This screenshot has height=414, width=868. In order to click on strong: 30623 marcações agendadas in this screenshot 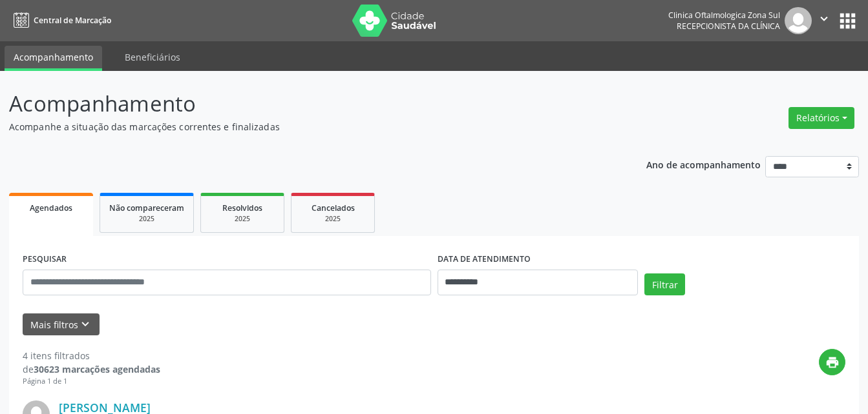, I will do `click(97, 369)`.